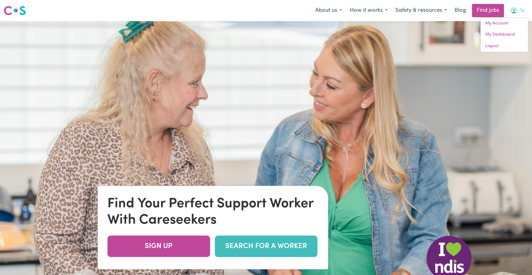 This screenshot has height=275, width=532. What do you see at coordinates (15, 11) in the screenshot?
I see `img: Careseekers logo` at bounding box center [15, 11].